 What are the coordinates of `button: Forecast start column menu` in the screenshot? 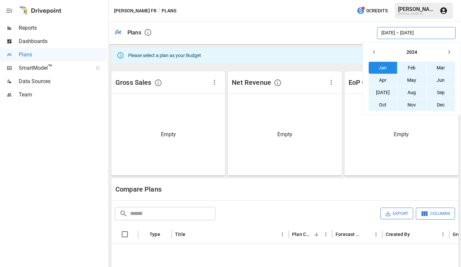 It's located at (376, 235).